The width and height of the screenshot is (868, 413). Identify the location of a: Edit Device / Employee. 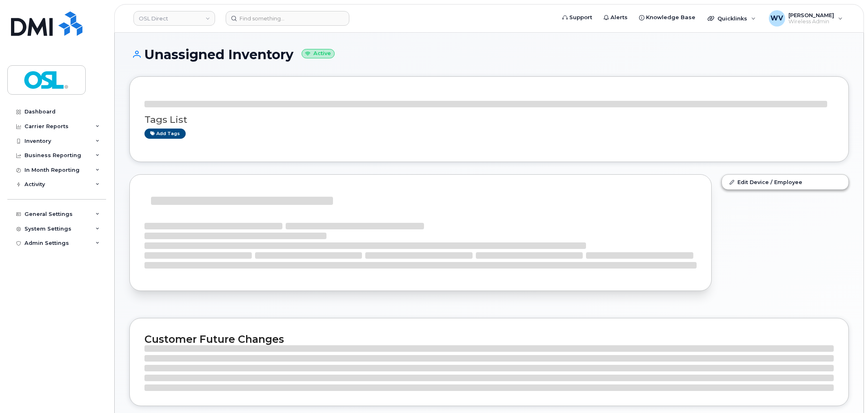
(785, 182).